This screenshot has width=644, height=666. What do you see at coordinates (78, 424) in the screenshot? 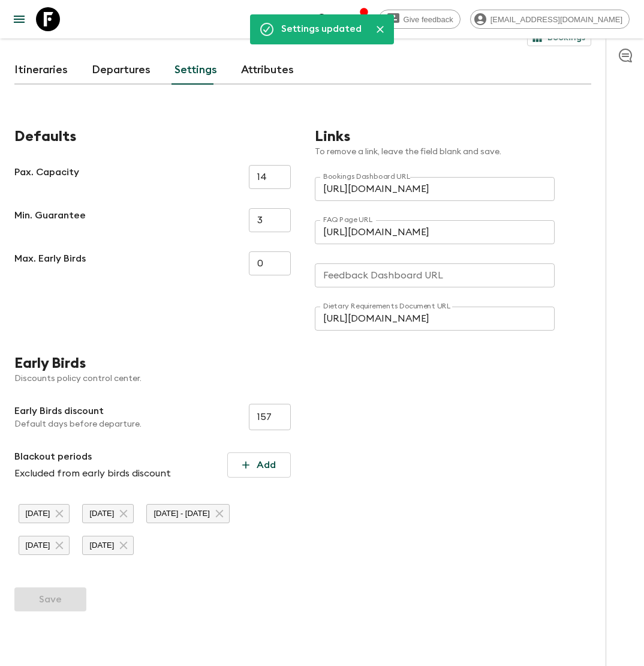
I see `p: Default days before departure.` at bounding box center [78, 424].